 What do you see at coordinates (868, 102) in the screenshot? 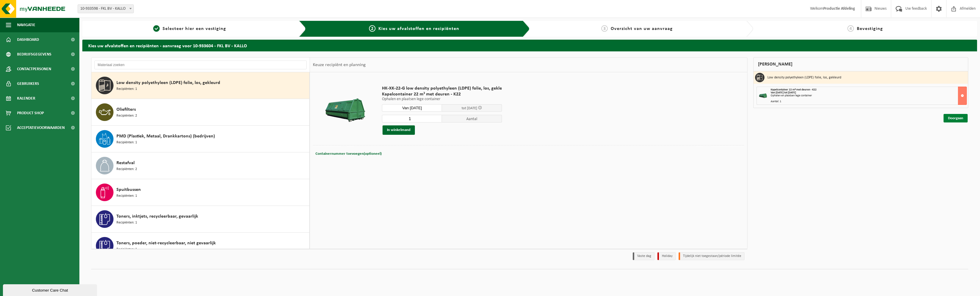
I see `div: Aantal: 1` at bounding box center [868, 102].